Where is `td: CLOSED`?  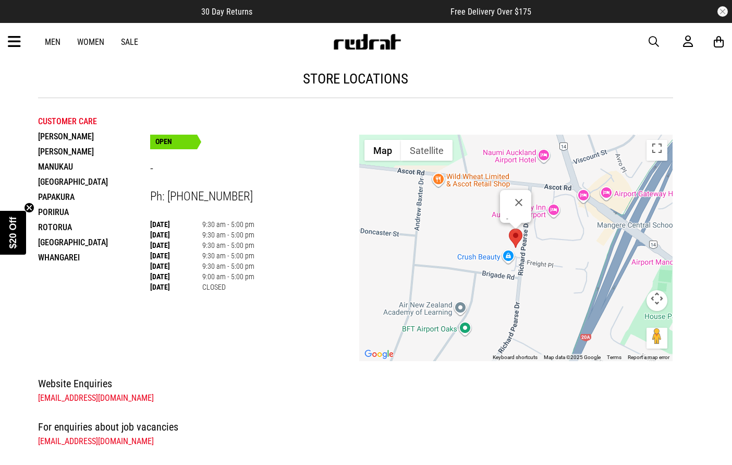 td: CLOSED is located at coordinates (228, 287).